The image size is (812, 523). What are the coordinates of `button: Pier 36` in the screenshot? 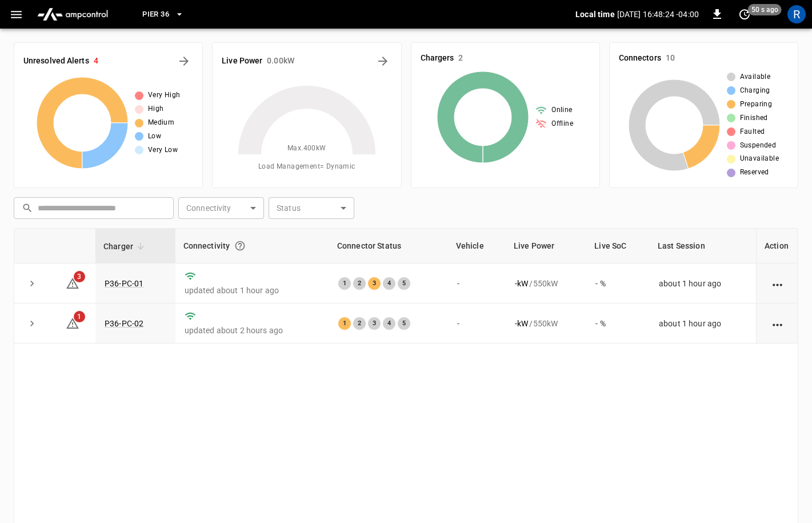 It's located at (163, 14).